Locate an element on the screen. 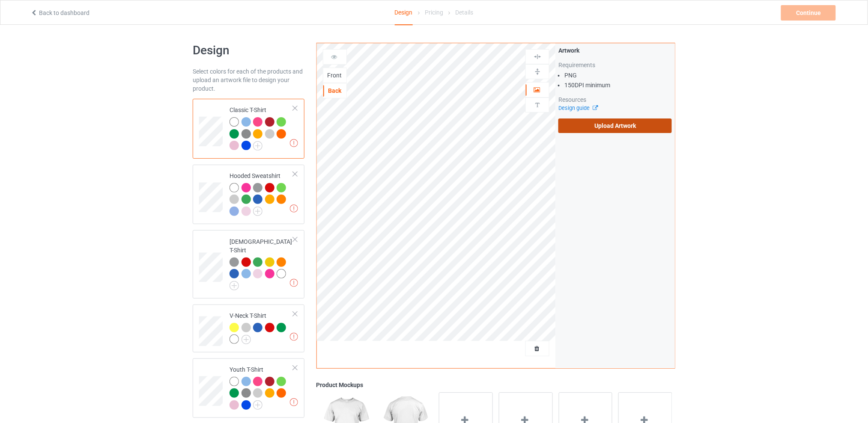 The height and width of the screenshot is (423, 868). div: Design is located at coordinates (404, 13).